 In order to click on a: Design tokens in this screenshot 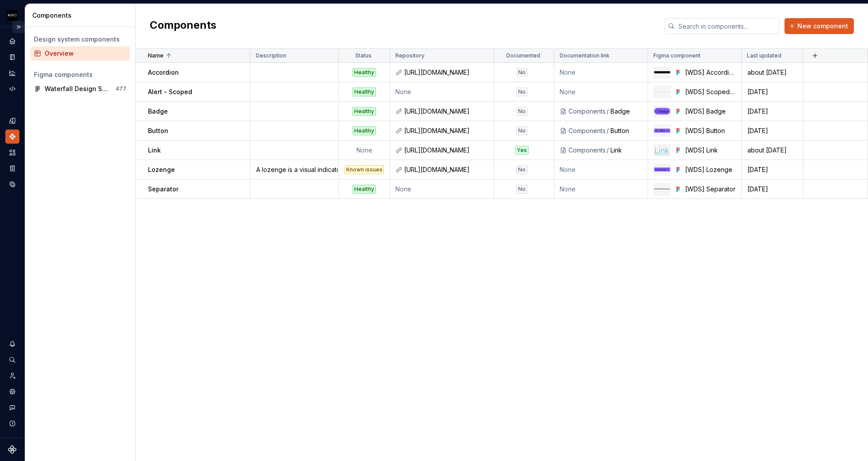, I will do `click(13, 121)`.